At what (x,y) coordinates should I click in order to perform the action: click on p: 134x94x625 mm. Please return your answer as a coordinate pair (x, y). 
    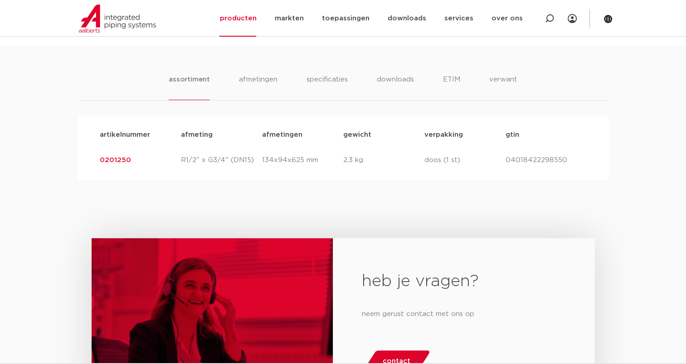
    Looking at the image, I should click on (302, 160).